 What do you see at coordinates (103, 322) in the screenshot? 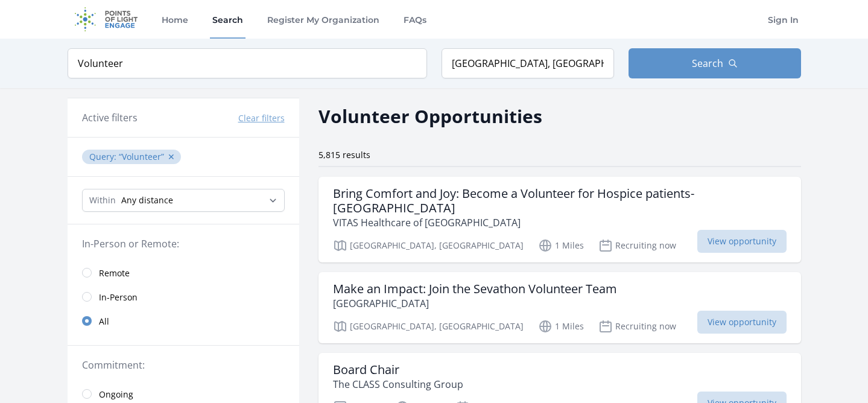
I see `span: All` at bounding box center [103, 322].